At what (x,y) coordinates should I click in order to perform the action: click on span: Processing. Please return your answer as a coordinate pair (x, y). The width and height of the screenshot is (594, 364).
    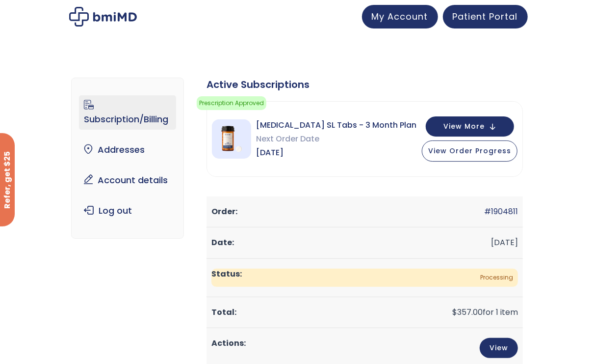
    Looking at the image, I should click on (365, 277).